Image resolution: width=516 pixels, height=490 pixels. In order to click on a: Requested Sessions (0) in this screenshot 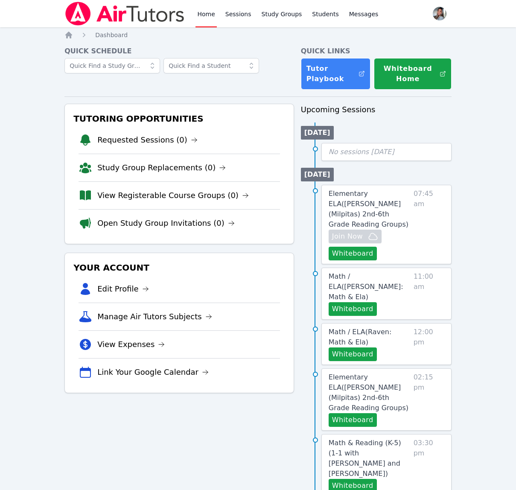, I will do `click(147, 140)`.